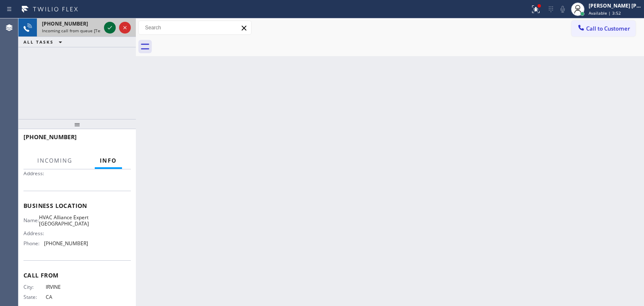  I want to click on button: Reject, so click(125, 28).